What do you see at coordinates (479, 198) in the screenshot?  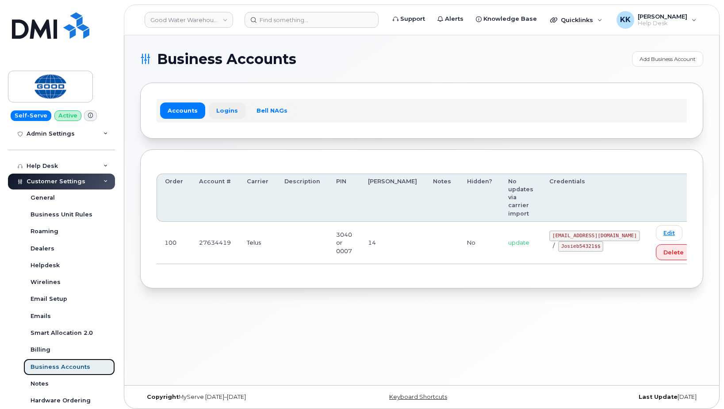 I see `th: Hidden?` at bounding box center [479, 198].